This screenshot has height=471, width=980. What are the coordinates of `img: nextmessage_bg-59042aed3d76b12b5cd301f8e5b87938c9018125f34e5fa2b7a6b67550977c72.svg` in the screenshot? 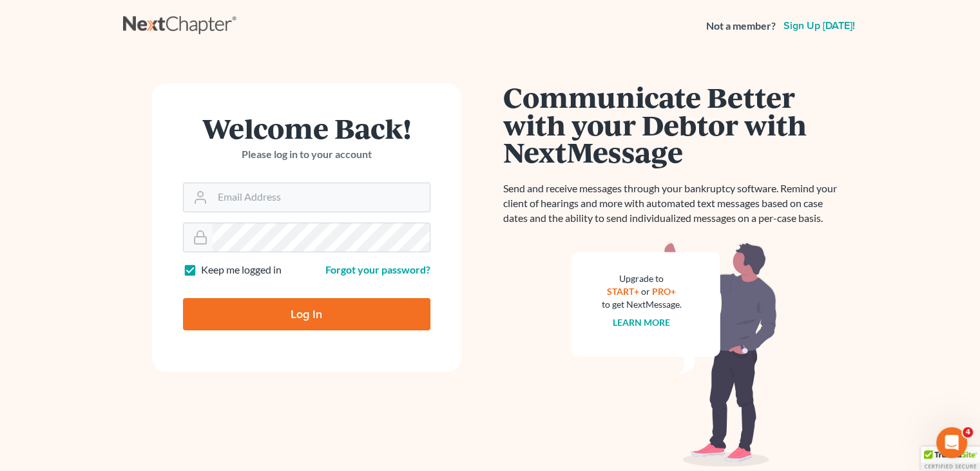 It's located at (674, 354).